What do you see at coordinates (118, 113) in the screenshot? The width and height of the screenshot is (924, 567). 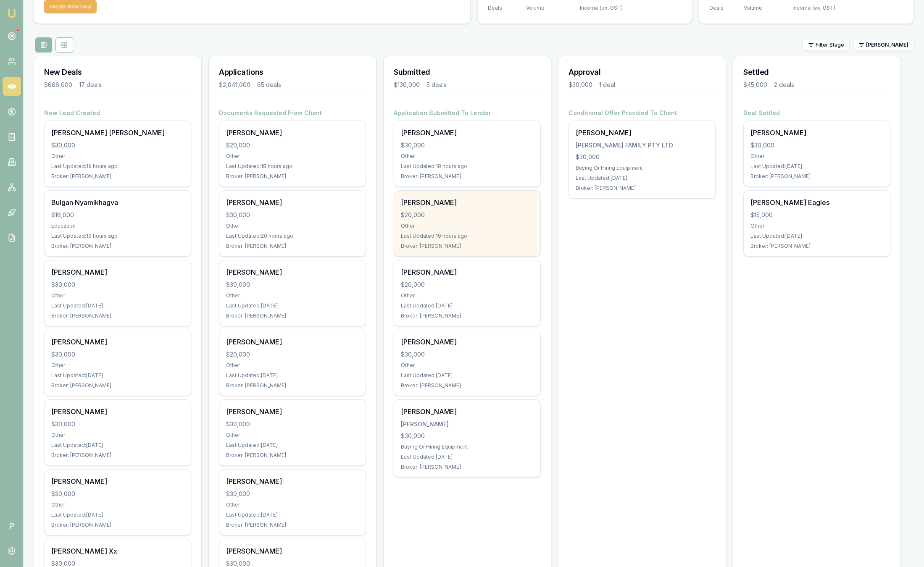 I see `h4: New Lead Created` at bounding box center [118, 113].